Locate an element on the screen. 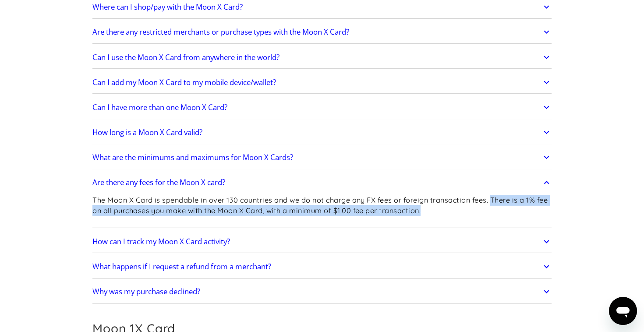 This screenshot has height=332, width=644. a: Why was my purchase declined? is located at coordinates (322, 292).